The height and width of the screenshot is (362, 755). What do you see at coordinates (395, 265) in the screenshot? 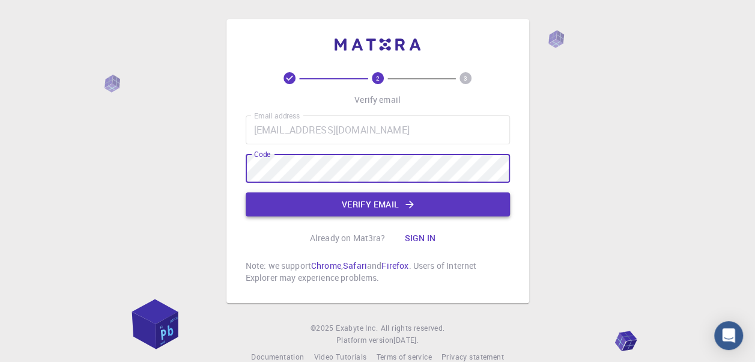
I see `a: Firefox` at bounding box center [395, 265].